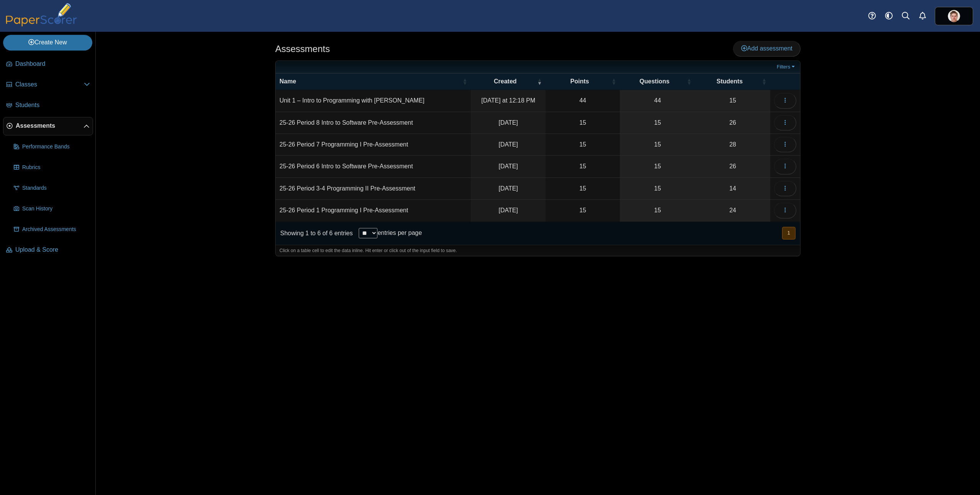 Image resolution: width=980 pixels, height=495 pixels. What do you see at coordinates (52, 250) in the screenshot?
I see `span: Upload & Score` at bounding box center [52, 250].